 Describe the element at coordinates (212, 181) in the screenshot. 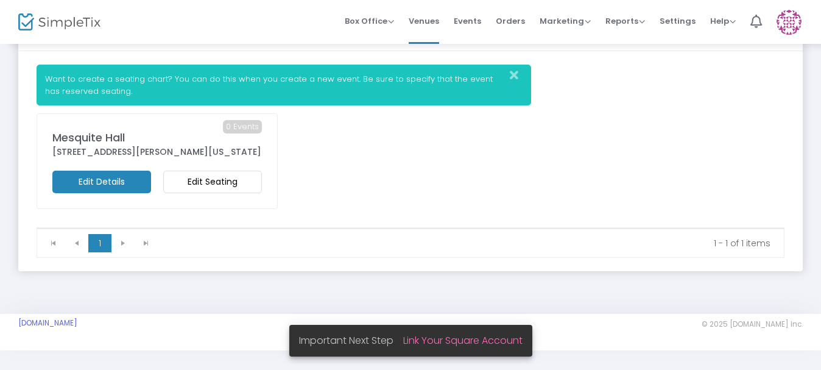

I see `m-button: Edit Seating` at that location.